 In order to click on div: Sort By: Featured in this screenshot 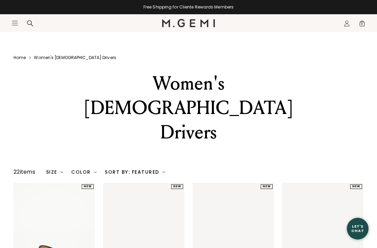, I will do `click(135, 172)`.